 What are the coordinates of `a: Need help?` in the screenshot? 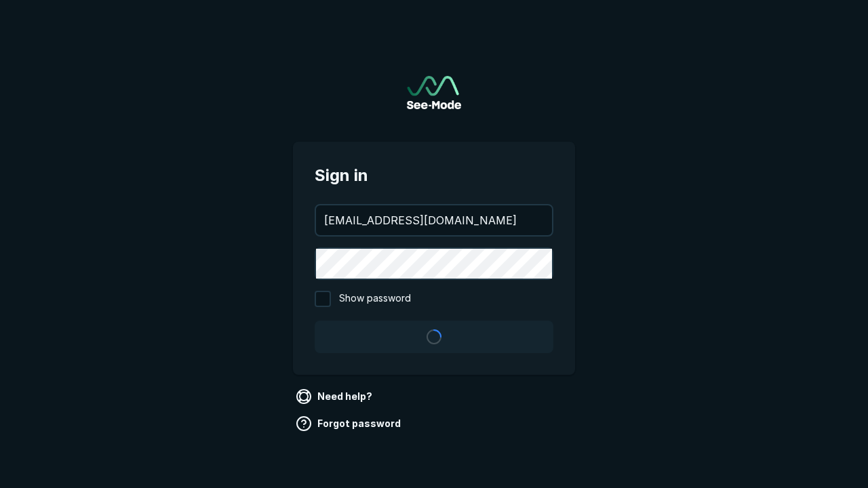 It's located at (335, 396).